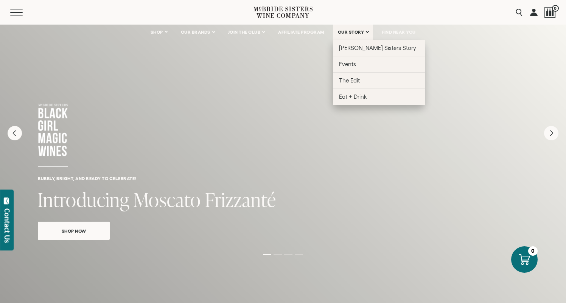 The height and width of the screenshot is (303, 566). I want to click on a: Shop Now, so click(74, 231).